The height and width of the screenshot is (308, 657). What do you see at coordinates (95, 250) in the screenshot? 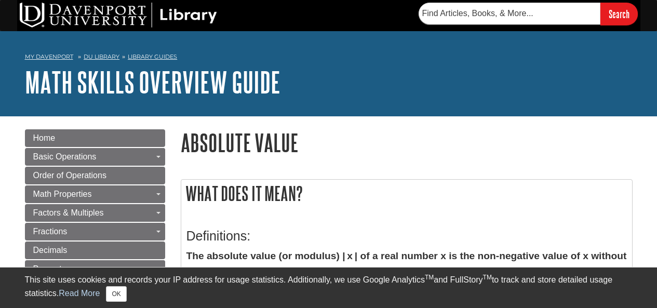
I see `a: Decimals` at bounding box center [95, 250].